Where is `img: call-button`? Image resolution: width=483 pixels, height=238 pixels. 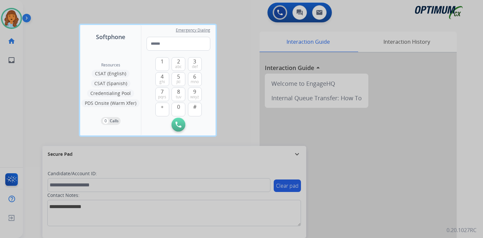
img: call-button is located at coordinates (178, 124).